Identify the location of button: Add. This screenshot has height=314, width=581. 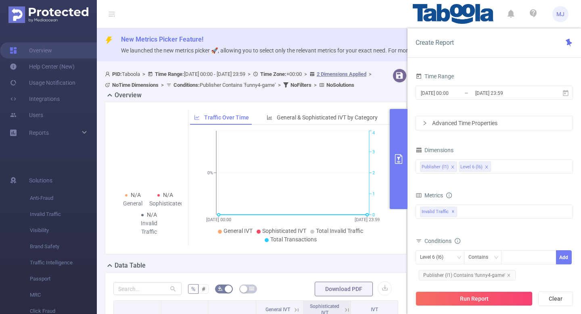
(564, 257).